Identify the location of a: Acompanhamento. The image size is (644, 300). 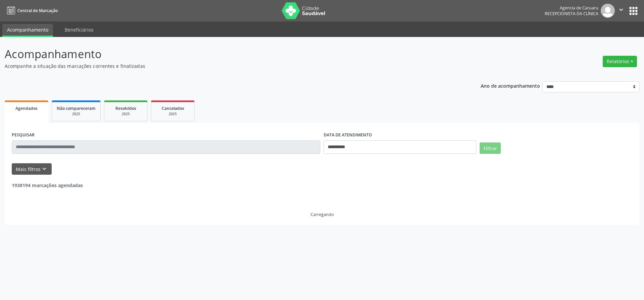
(27, 30).